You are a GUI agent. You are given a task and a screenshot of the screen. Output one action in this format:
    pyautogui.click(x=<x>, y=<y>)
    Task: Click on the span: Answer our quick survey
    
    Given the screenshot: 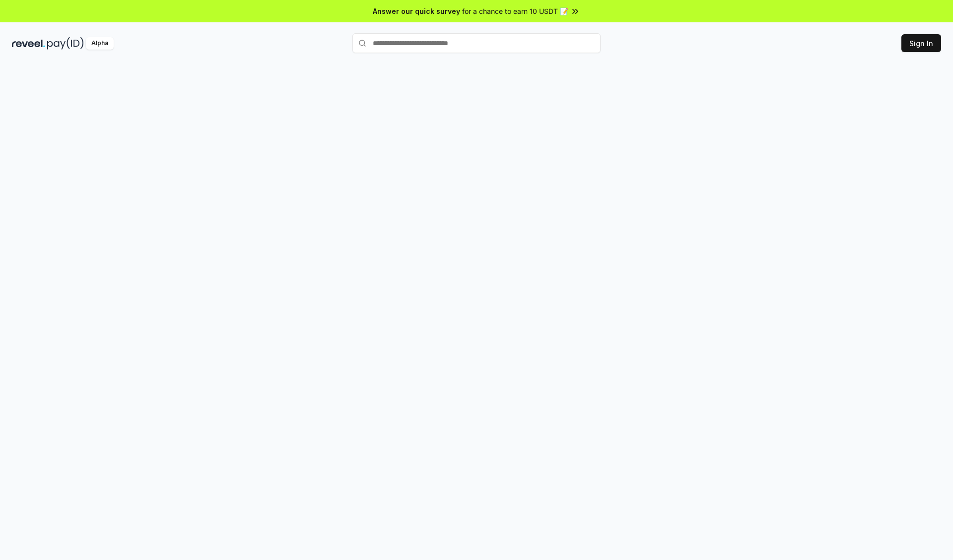 What is the action you would take?
    pyautogui.click(x=417, y=11)
    